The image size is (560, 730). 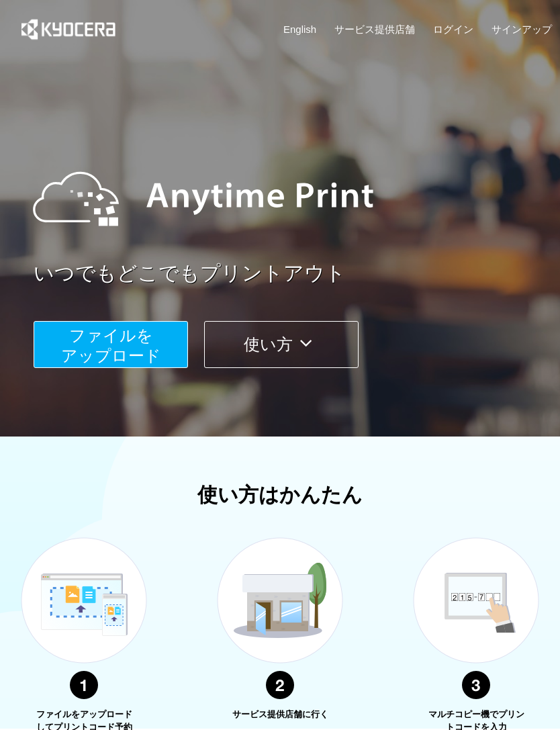 What do you see at coordinates (453, 29) in the screenshot?
I see `a: ログイン` at bounding box center [453, 29].